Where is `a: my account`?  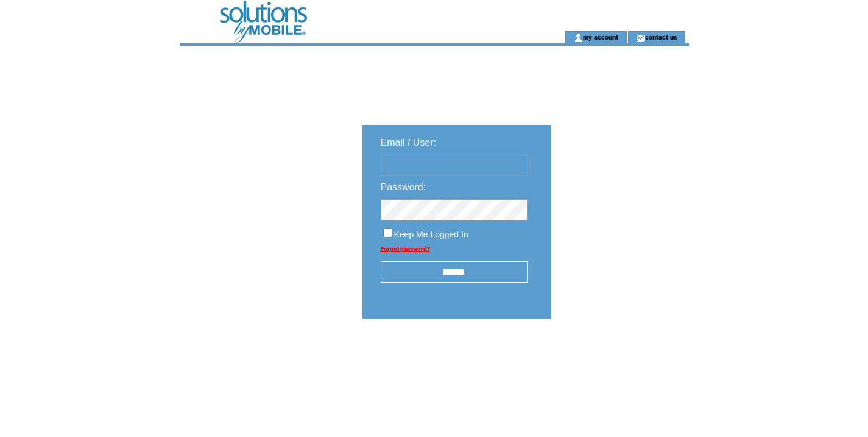
a: my account is located at coordinates (601, 36).